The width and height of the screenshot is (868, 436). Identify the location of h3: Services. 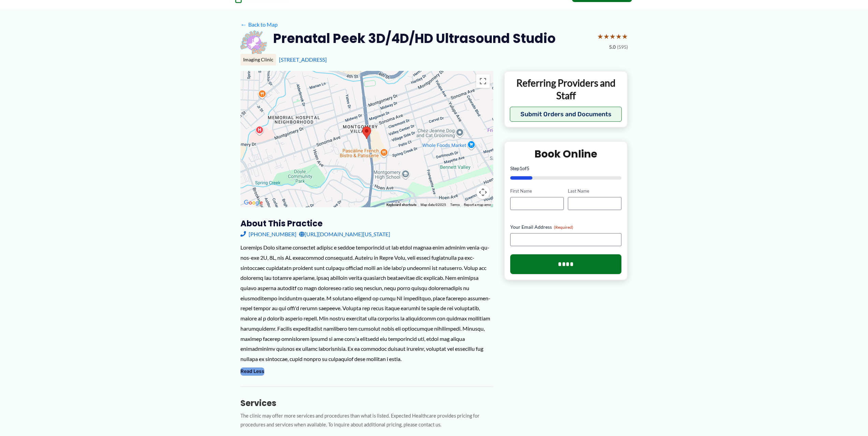
(366, 403).